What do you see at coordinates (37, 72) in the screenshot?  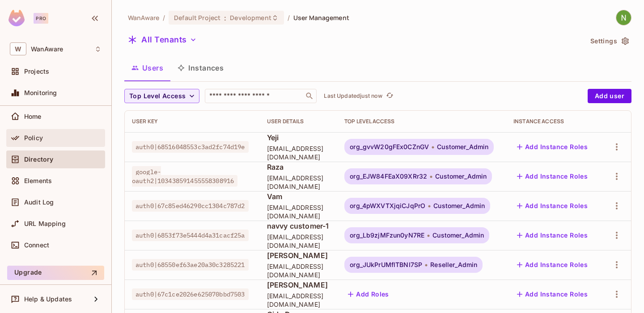 I see `span: Projects` at bounding box center [37, 72].